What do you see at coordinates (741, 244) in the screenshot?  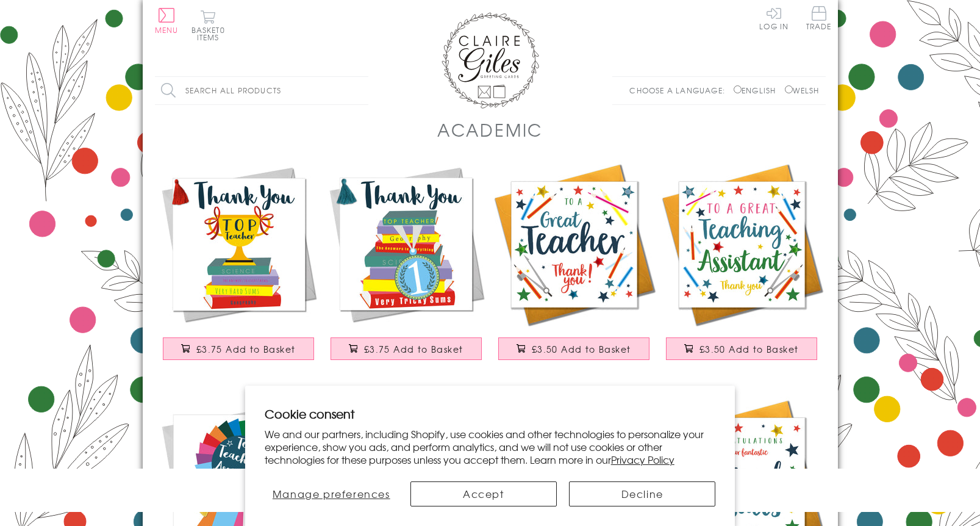 I see `img: Thank you Teaching Assistand Card, School, Embellished with pompoms` at bounding box center [741, 244].